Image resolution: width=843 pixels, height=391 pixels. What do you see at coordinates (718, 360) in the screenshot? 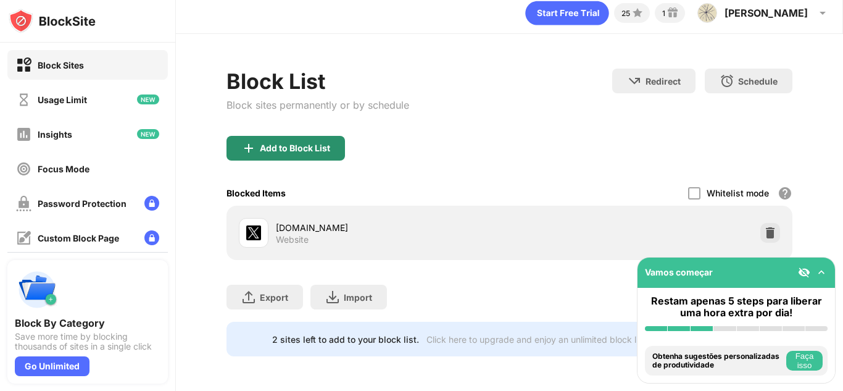
I see `div: Obtenha sugestões personalizadas de produtividade` at bounding box center [718, 360].